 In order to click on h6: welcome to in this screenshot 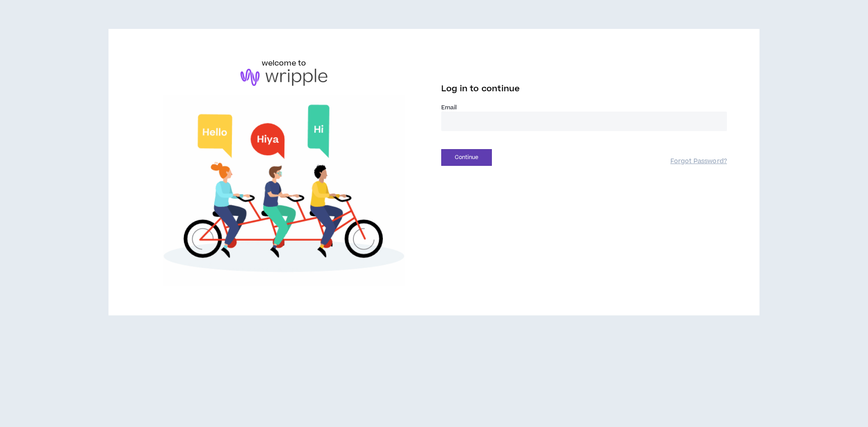, I will do `click(284, 63)`.